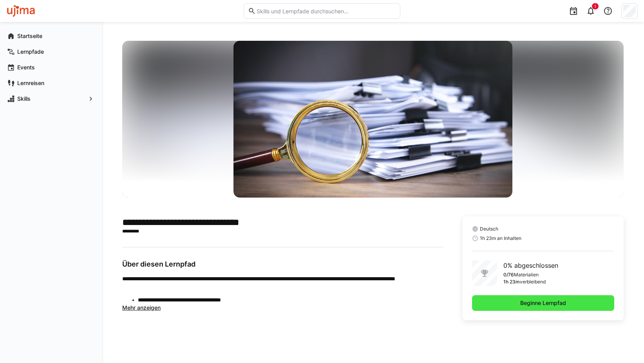  I want to click on span: 1, so click(595, 6).